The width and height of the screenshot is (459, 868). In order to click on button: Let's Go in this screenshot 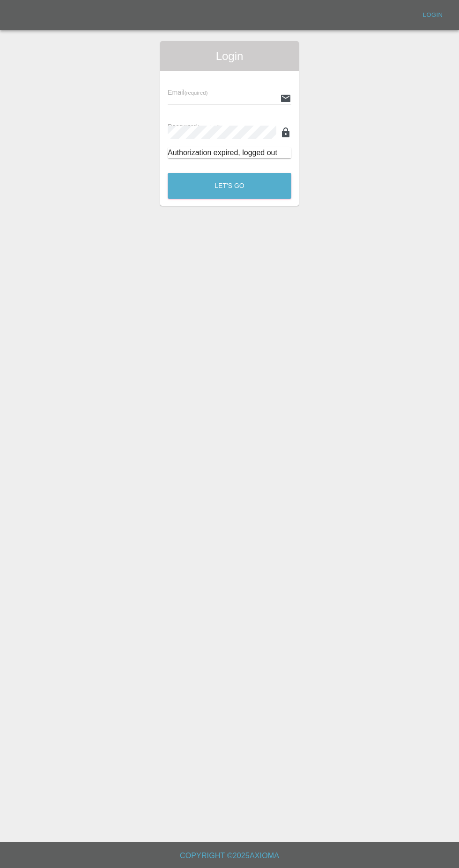, I will do `click(230, 185)`.